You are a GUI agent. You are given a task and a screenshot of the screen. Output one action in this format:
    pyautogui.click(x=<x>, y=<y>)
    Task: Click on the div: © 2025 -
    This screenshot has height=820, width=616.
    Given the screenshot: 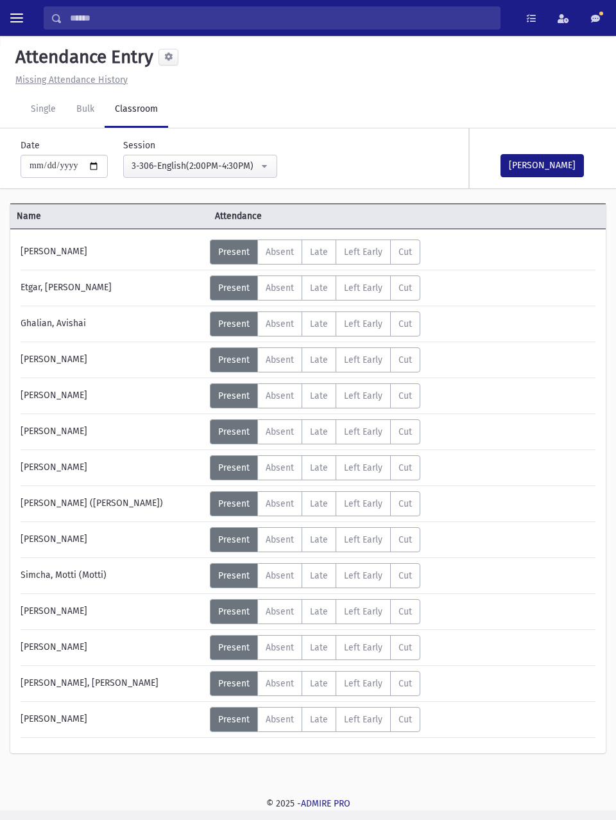 What is the action you would take?
    pyautogui.click(x=308, y=803)
    